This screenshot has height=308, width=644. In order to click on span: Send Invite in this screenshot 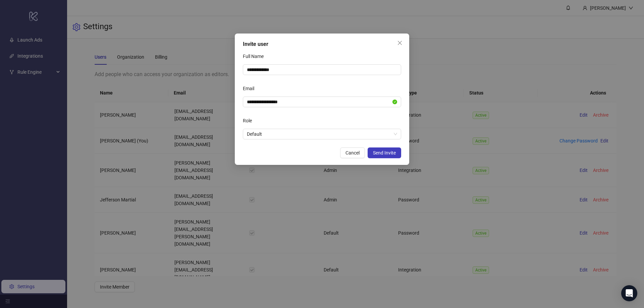, I will do `click(384, 153)`.